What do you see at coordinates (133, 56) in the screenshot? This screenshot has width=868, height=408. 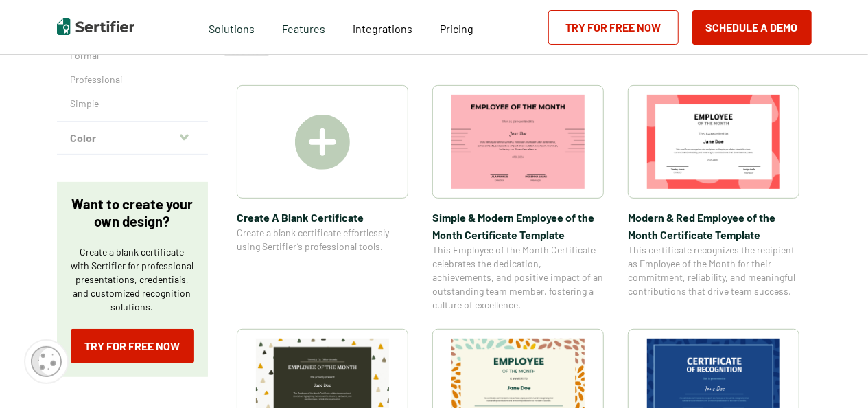 I see `a: Formal` at bounding box center [133, 56].